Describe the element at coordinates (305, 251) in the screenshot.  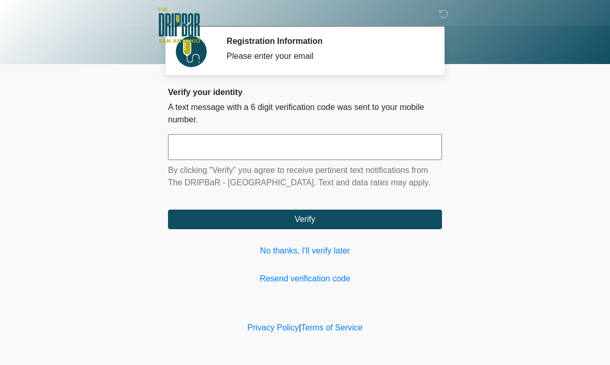
I see `a: No thanks, I'll verify later` at that location.